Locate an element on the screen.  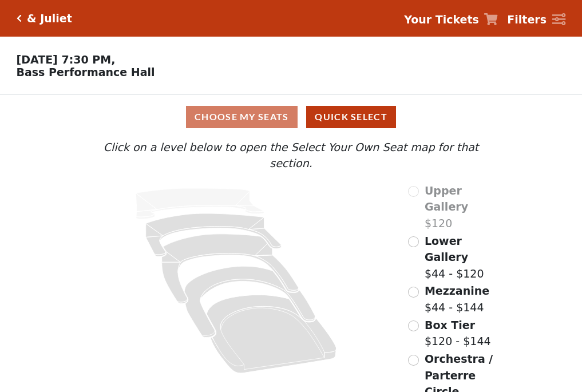
path: Lower Gallery - Seats Available: 164 is located at coordinates (214, 234).